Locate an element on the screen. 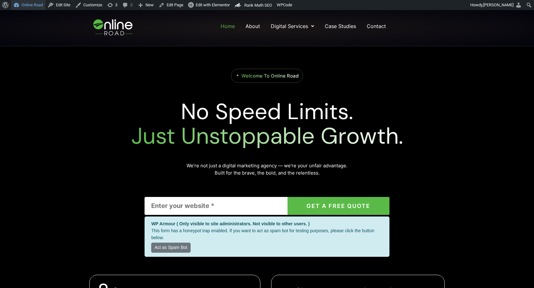  form: Contact form is located at coordinates (266, 227).